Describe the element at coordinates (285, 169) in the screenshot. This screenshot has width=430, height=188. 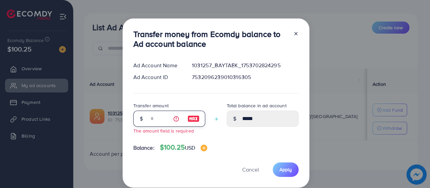
I see `button: Apply` at that location.